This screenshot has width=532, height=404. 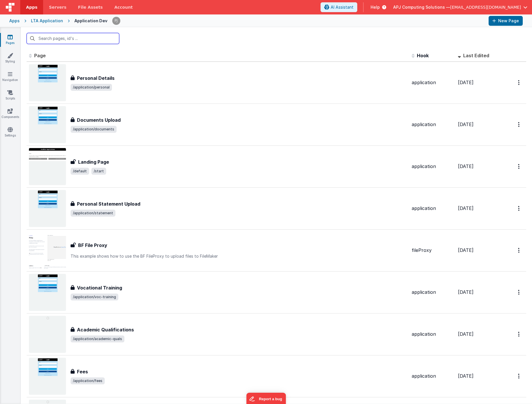 What do you see at coordinates (239, 256) in the screenshot?
I see `p: This example shows how to use the BF FileProxy to upload files to FileMaker` at bounding box center [239, 256].